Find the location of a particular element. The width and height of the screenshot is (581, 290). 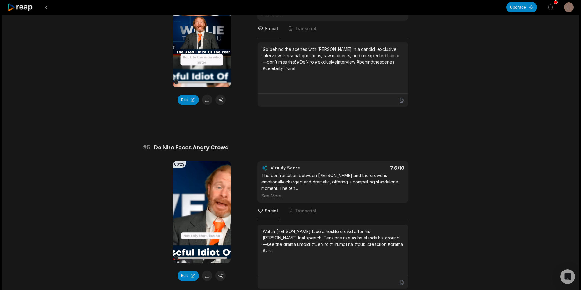

div: 7.6 /10 is located at coordinates (371, 168).